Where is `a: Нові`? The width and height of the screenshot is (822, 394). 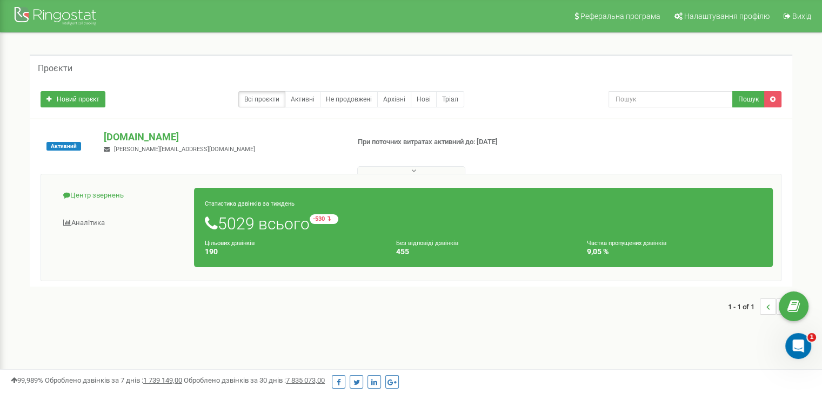
a: Нові is located at coordinates (423, 99).